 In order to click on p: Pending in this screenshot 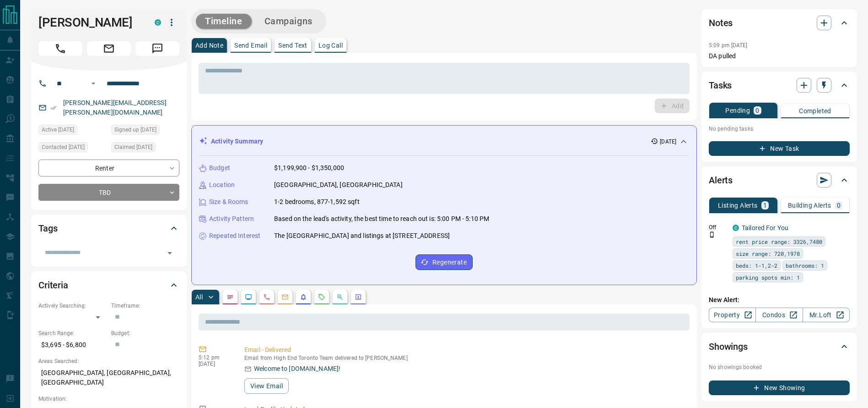, I will do `click(738, 110)`.